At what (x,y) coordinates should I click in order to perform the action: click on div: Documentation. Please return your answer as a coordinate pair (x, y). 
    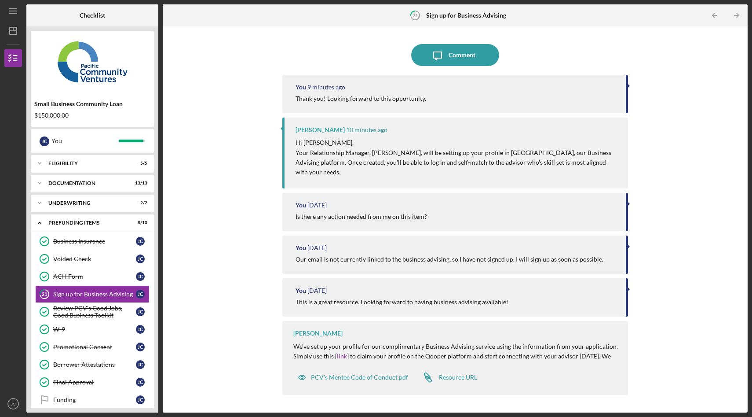
    Looking at the image, I should click on (87, 183).